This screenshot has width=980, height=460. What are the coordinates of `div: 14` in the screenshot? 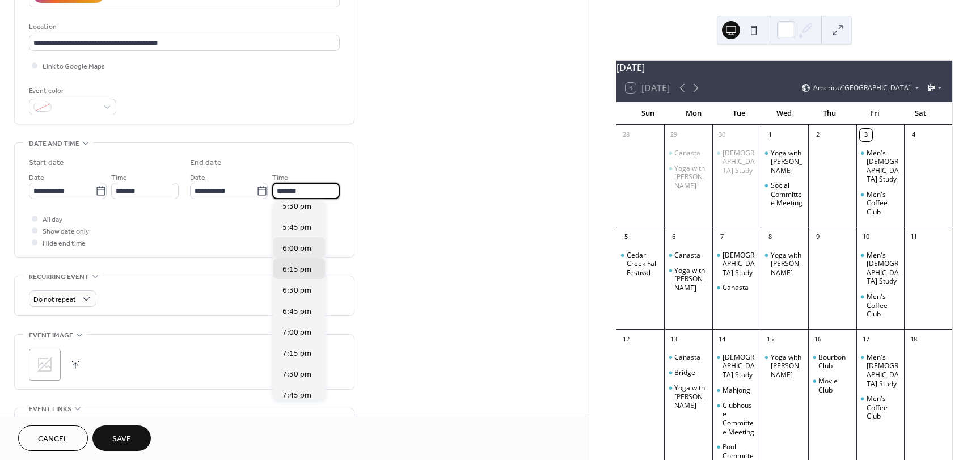 It's located at (722, 339).